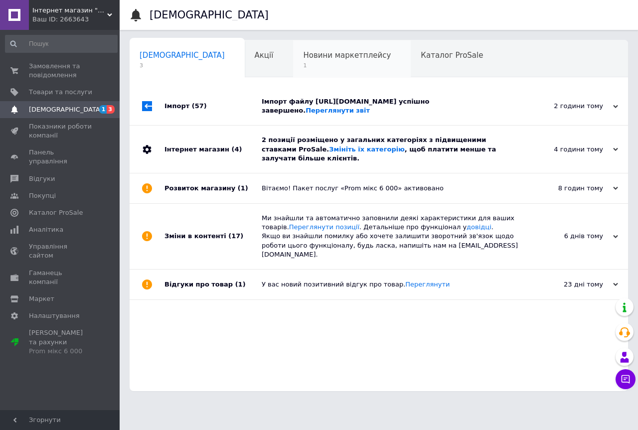 This screenshot has width=638, height=430. What do you see at coordinates (213, 188) in the screenshot?
I see `div: Розвиток магазину` at bounding box center [213, 188].